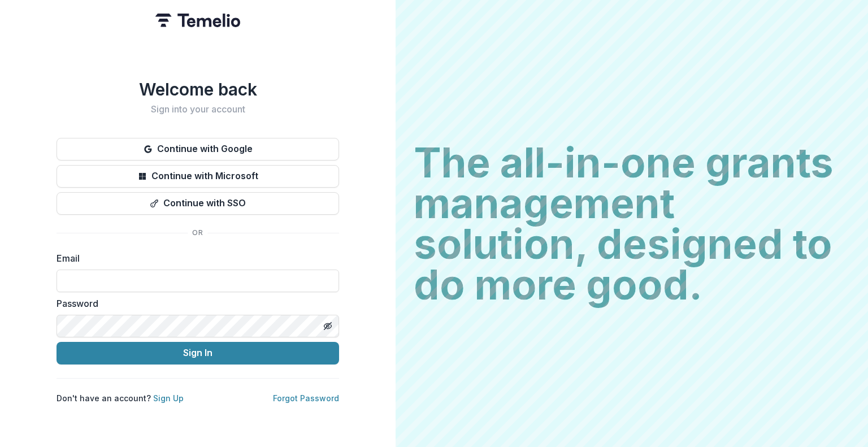 The width and height of the screenshot is (868, 447). I want to click on a: Sign Up, so click(168, 398).